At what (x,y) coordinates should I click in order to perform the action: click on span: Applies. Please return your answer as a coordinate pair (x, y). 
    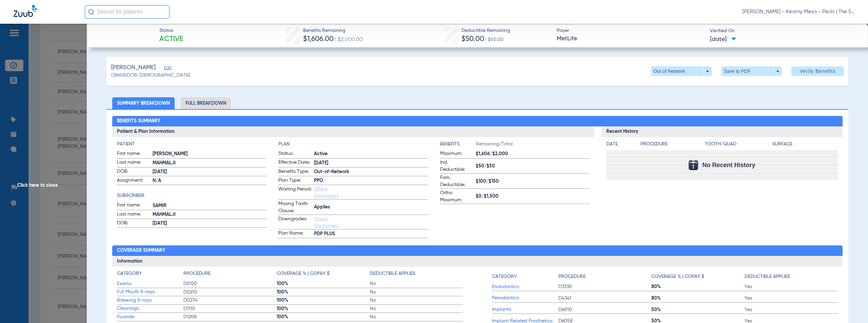
    Looking at the image, I should click on (371, 207).